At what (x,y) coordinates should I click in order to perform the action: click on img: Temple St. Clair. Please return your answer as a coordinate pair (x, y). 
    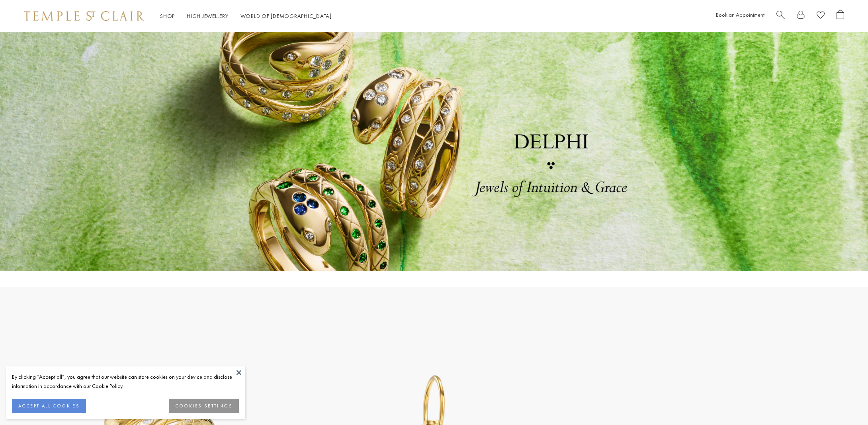
    Looking at the image, I should click on (84, 16).